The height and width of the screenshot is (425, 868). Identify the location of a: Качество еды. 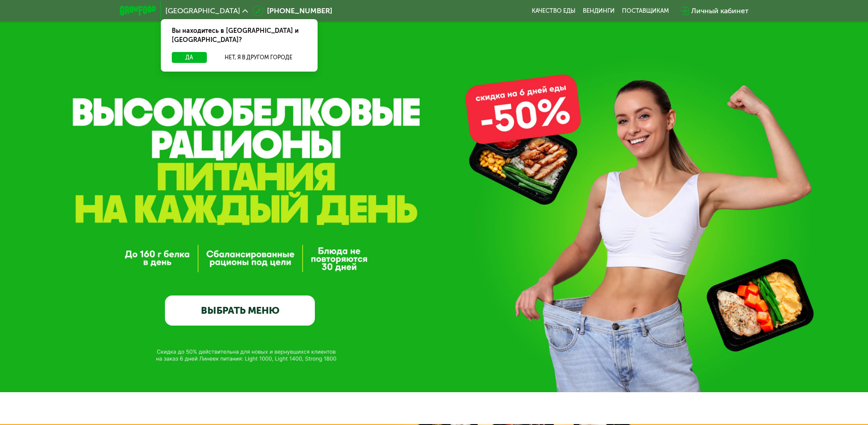
(554, 11).